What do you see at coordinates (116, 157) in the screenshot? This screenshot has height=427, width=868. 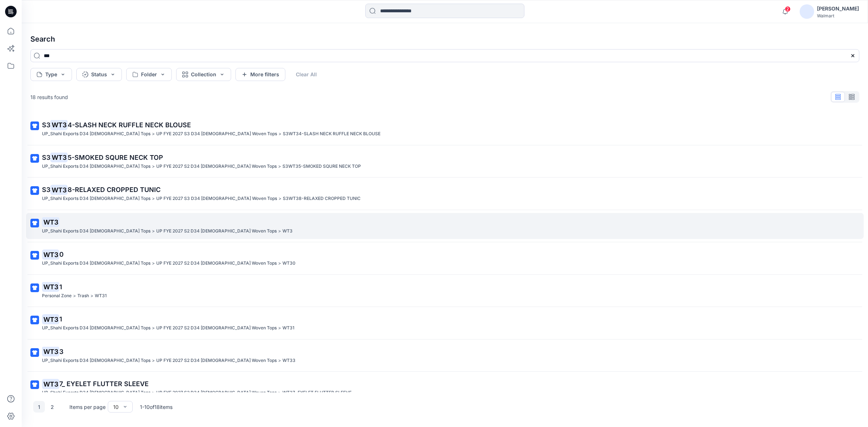 I see `span: 5-SMOKED SQURE NECK TOP` at bounding box center [116, 157].